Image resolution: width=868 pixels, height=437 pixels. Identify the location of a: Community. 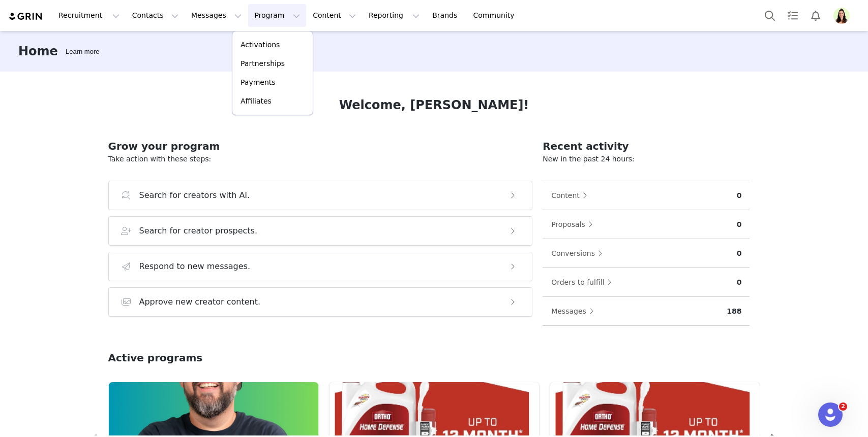
(496, 15).